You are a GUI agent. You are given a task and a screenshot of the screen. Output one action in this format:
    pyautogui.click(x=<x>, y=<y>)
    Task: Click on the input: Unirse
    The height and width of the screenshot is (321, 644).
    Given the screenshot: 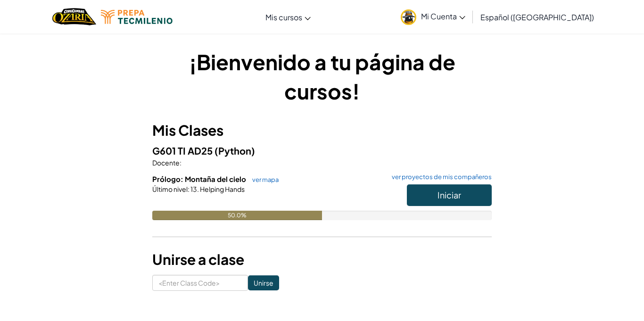 What is the action you would take?
    pyautogui.click(x=263, y=283)
    